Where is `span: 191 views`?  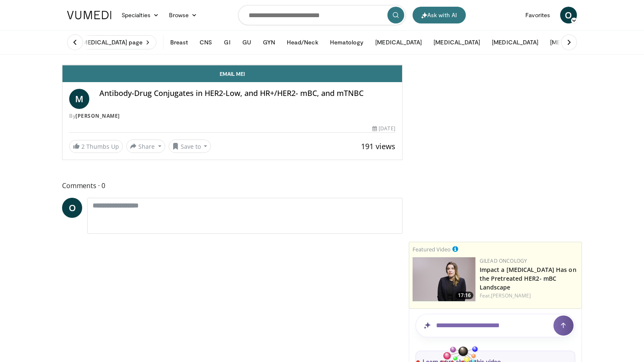 span: 191 views is located at coordinates (378, 147).